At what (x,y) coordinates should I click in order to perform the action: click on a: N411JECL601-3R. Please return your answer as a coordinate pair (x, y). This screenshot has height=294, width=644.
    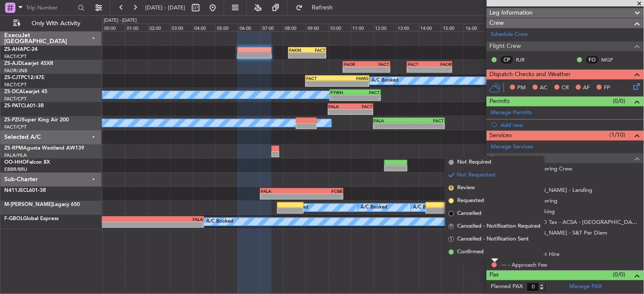
    Looking at the image, I should click on (25, 190).